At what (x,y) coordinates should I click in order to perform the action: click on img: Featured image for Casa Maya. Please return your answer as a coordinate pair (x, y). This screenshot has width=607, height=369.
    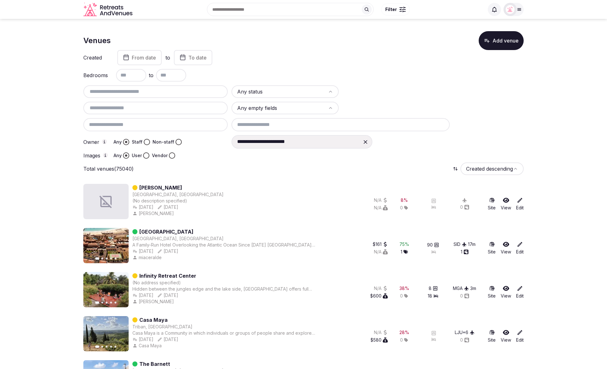
    Looking at the image, I should click on (106, 334).